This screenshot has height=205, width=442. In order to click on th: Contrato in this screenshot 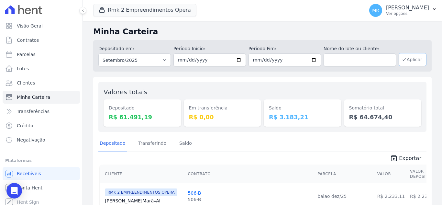, I will do `click(250, 174)`.